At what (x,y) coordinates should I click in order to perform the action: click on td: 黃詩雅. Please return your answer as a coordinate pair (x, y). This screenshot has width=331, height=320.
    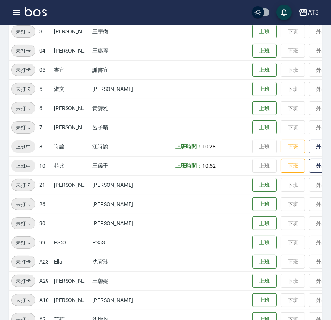
    Looking at the image, I should click on (113, 108).